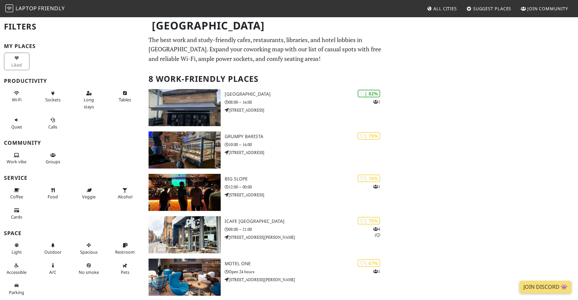 This screenshot has height=300, width=578. I want to click on h3: Big Slope, so click(305, 179).